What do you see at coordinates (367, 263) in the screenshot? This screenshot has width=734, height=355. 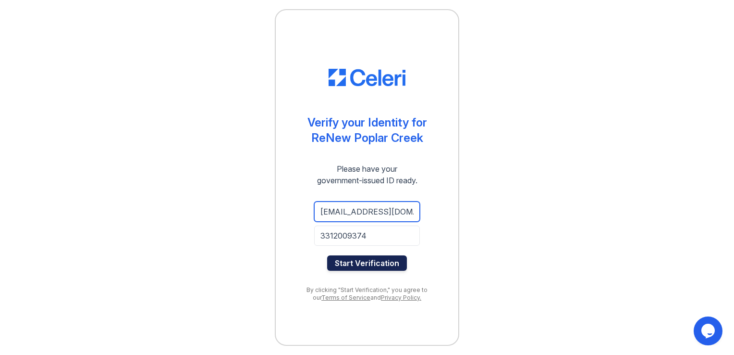 I see `button: Start Verification` at bounding box center [367, 263].